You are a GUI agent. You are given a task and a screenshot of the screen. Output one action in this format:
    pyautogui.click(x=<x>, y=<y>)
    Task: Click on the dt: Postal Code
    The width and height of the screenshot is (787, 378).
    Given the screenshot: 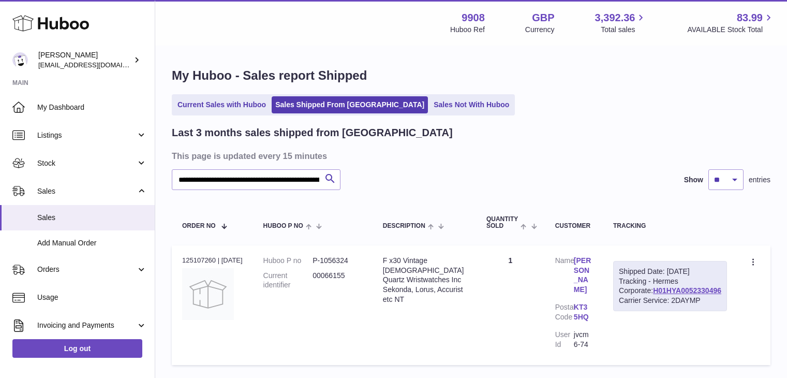 What is the action you would take?
    pyautogui.click(x=564, y=313)
    